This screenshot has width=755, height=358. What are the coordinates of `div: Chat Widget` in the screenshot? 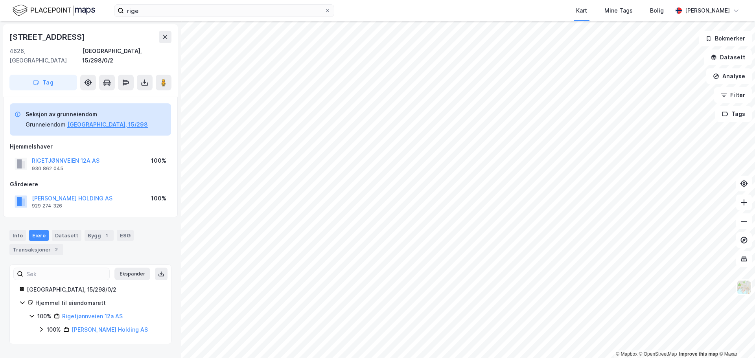 It's located at (735, 339).